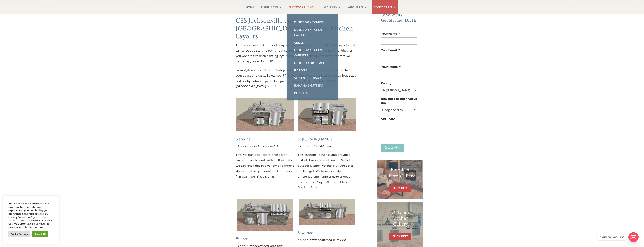 The image size is (644, 247). I want to click on div: We use cookies on our website to give you the most relevant experience by remembering your prefer..., so click(31, 215).